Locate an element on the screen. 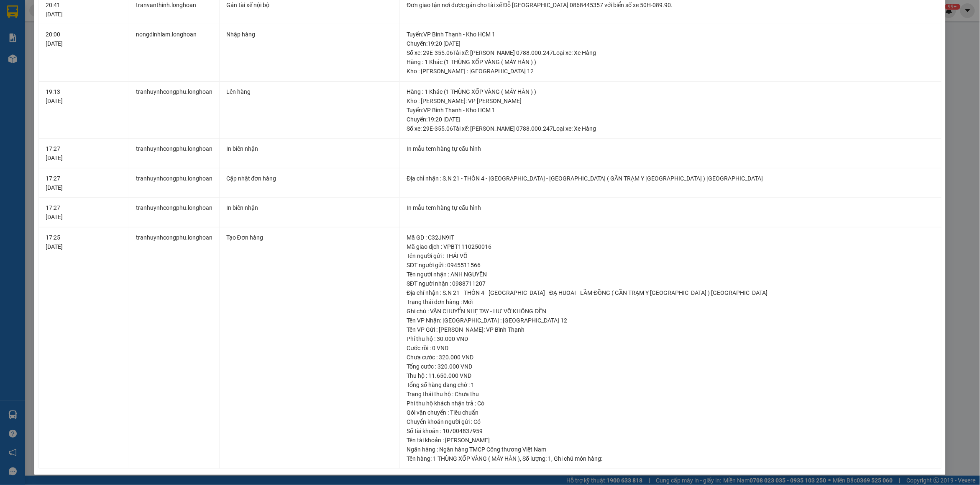  div: Phí thu hộ : 30.000 VND is located at coordinates (670, 339).